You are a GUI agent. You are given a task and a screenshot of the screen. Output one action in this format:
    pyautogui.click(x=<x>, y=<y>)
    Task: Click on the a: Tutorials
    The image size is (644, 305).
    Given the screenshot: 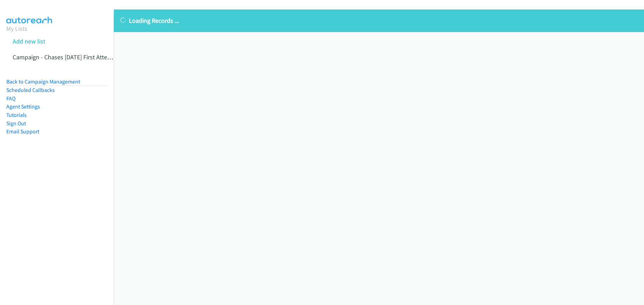 What is the action you would take?
    pyautogui.click(x=17, y=115)
    